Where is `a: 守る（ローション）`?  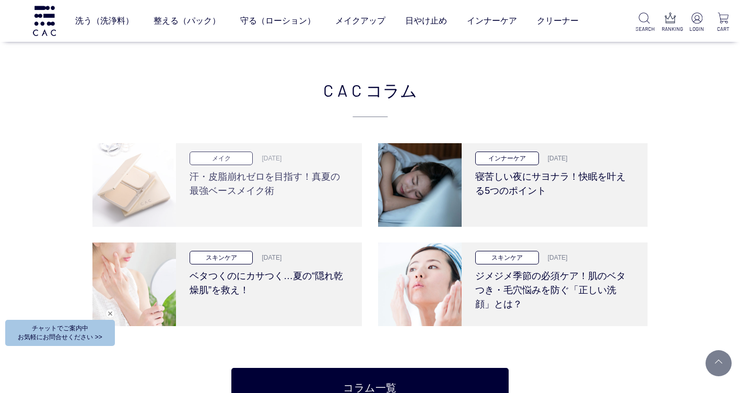
a: 守る（ローション） is located at coordinates (278, 21).